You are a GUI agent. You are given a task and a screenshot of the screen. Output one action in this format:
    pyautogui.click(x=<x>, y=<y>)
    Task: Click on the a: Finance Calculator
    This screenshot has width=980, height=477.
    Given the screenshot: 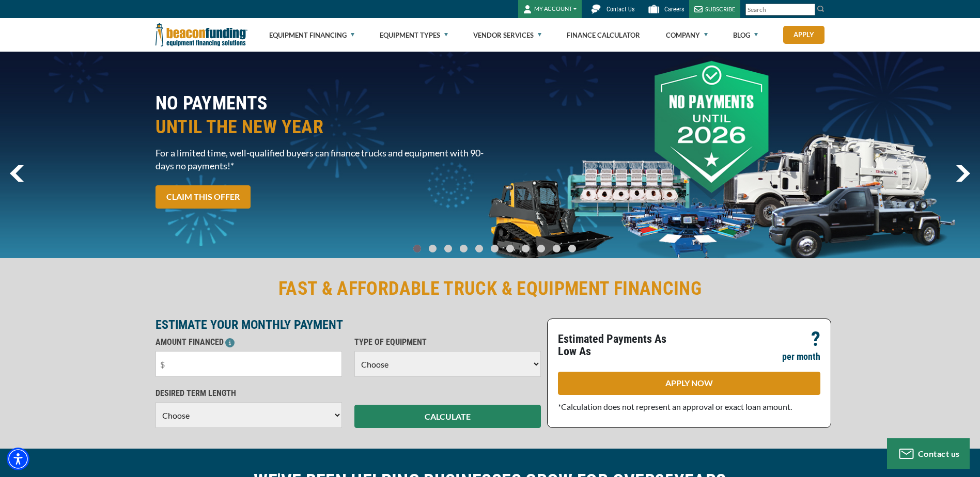 What is the action you would take?
    pyautogui.click(x=603, y=36)
    